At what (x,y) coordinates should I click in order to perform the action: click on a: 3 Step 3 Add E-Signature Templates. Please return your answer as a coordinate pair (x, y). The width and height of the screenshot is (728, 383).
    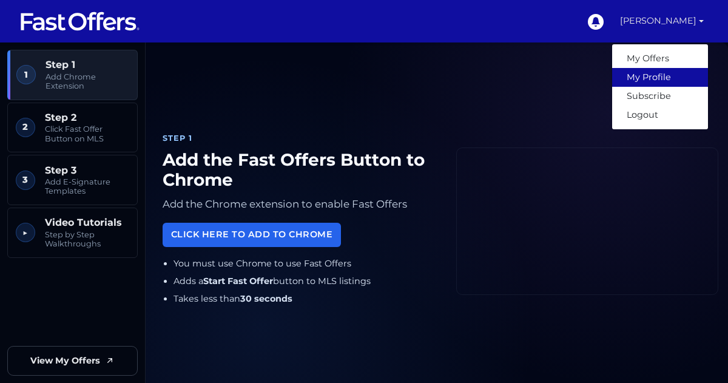
    Looking at the image, I should click on (72, 180).